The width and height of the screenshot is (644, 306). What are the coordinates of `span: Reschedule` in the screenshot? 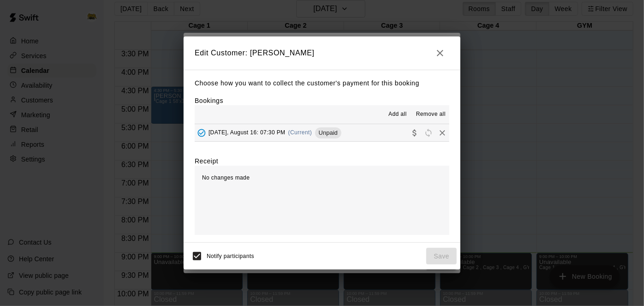 It's located at (428, 132).